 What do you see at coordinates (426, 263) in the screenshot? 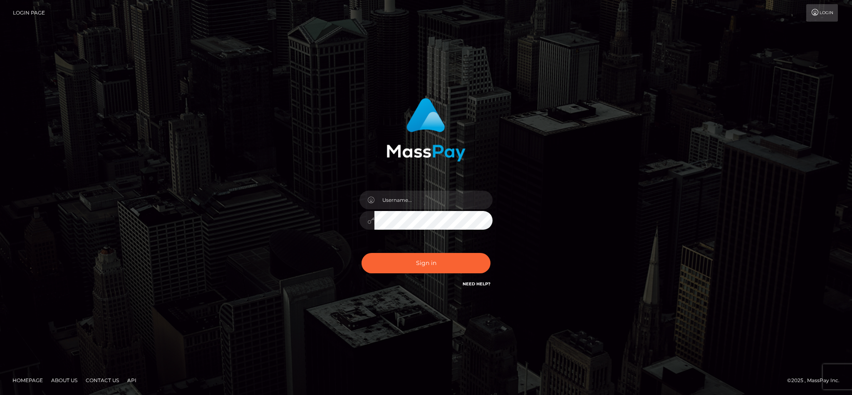
I see `button: Sign in` at bounding box center [426, 263].